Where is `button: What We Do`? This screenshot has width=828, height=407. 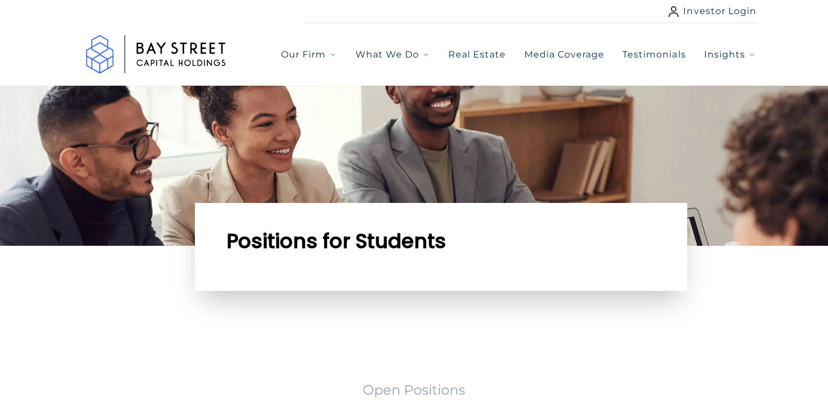 button: What We Do is located at coordinates (393, 55).